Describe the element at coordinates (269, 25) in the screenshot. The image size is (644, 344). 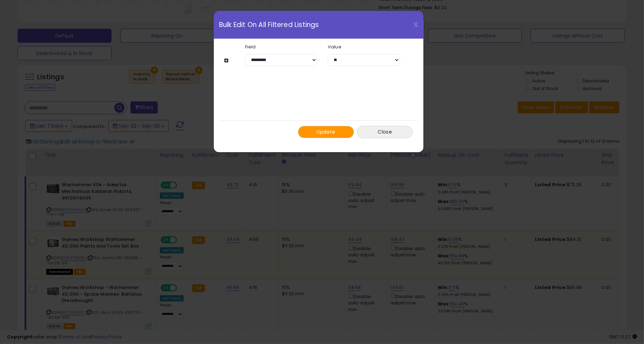
I see `span: Bulk Edit On All Filtered Listings` at that location.